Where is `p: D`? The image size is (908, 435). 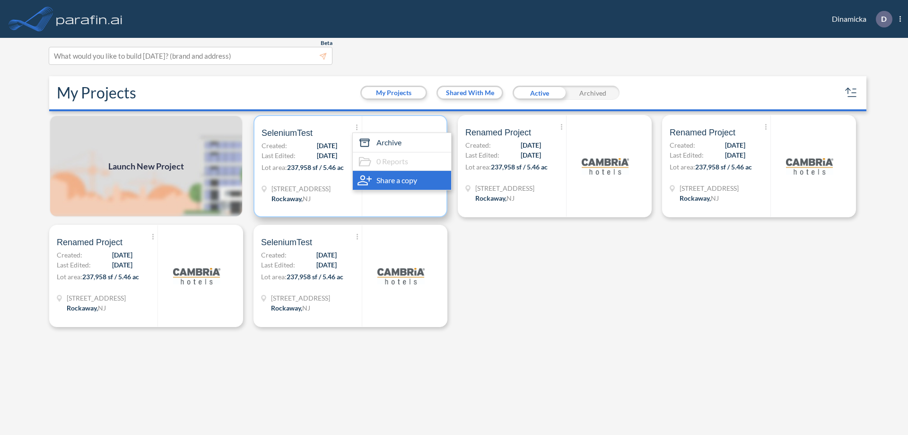
p: D is located at coordinates (884, 19).